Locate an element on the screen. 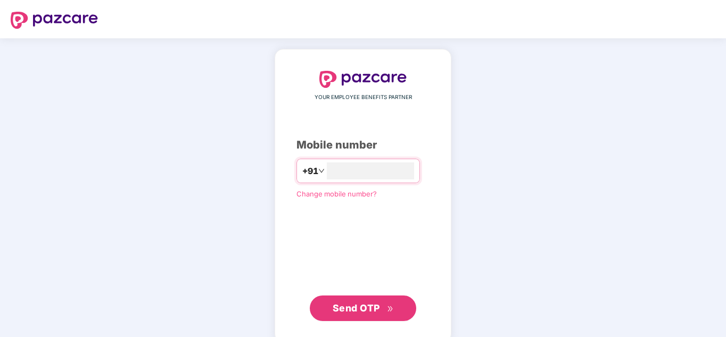 This screenshot has width=726, height=337. span: double-right is located at coordinates (390, 309).